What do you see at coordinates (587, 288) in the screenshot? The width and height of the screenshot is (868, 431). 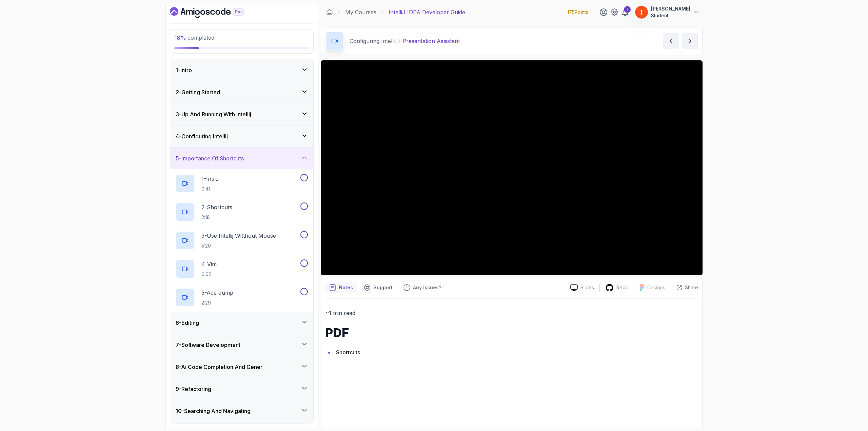 I see `p: Slides` at bounding box center [587, 288].